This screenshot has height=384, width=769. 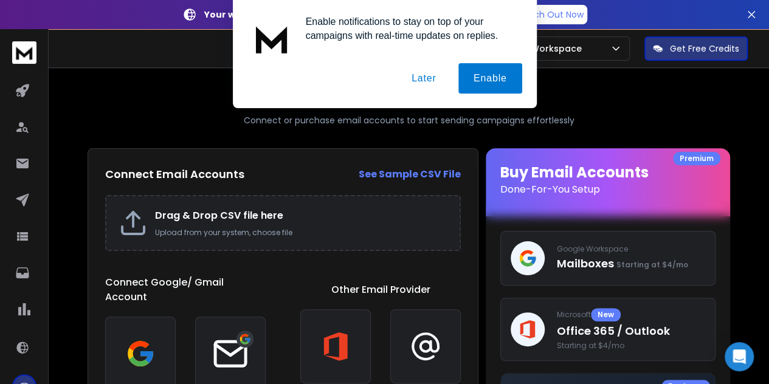 What do you see at coordinates (174, 174) in the screenshot?
I see `h2: Connect Email Accounts` at bounding box center [174, 174].